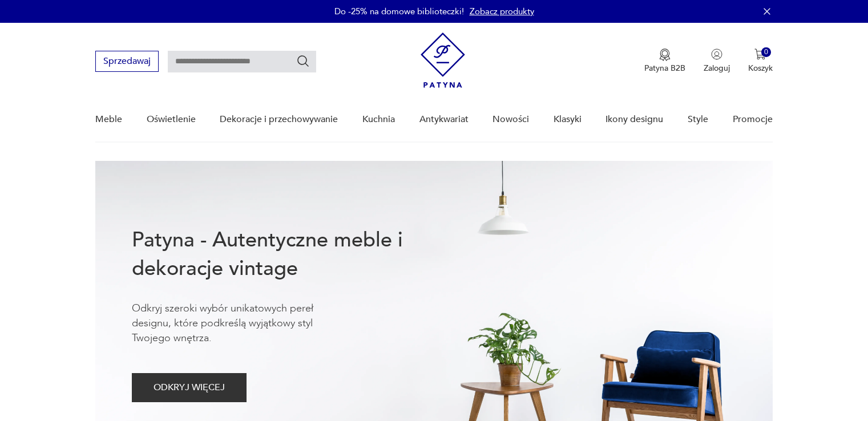  What do you see at coordinates (760, 68) in the screenshot?
I see `p: Koszyk` at bounding box center [760, 68].